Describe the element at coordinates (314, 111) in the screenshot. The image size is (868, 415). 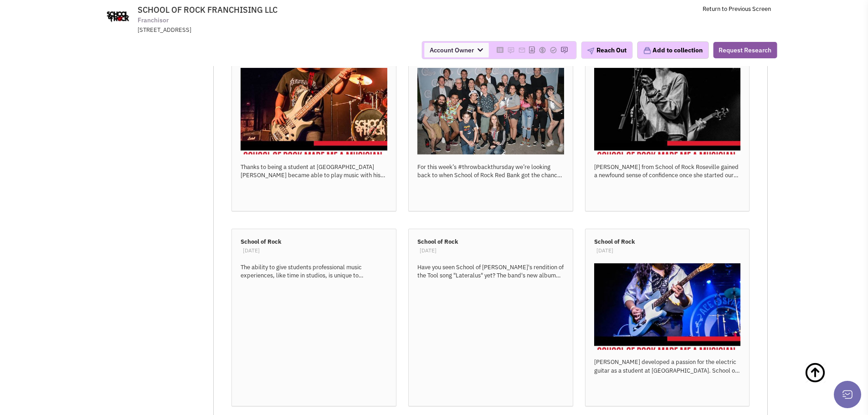
I see `img: B0mEpzs0DkeIpLP2kM7gtg.jpg` at that location.